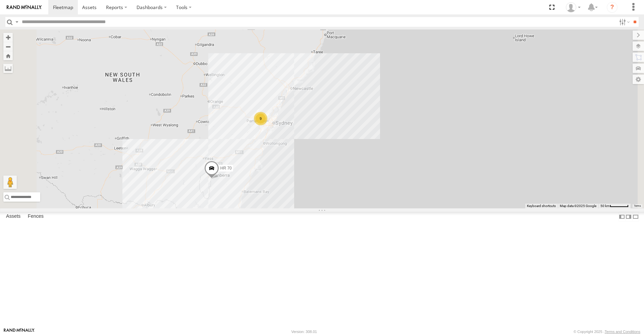 The height and width of the screenshot is (335, 644). Describe the element at coordinates (19, 332) in the screenshot. I see `a: Visit our Website` at that location.